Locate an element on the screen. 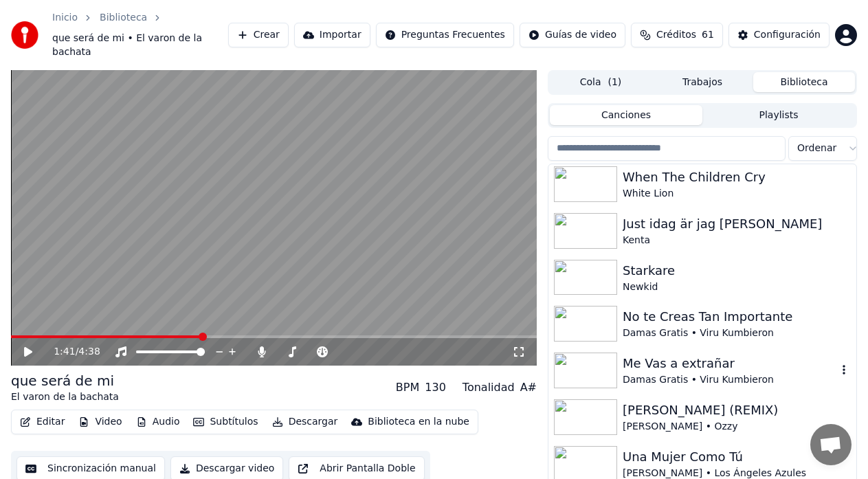 The width and height of the screenshot is (868, 479). span: Ordenar is located at coordinates (817, 148).